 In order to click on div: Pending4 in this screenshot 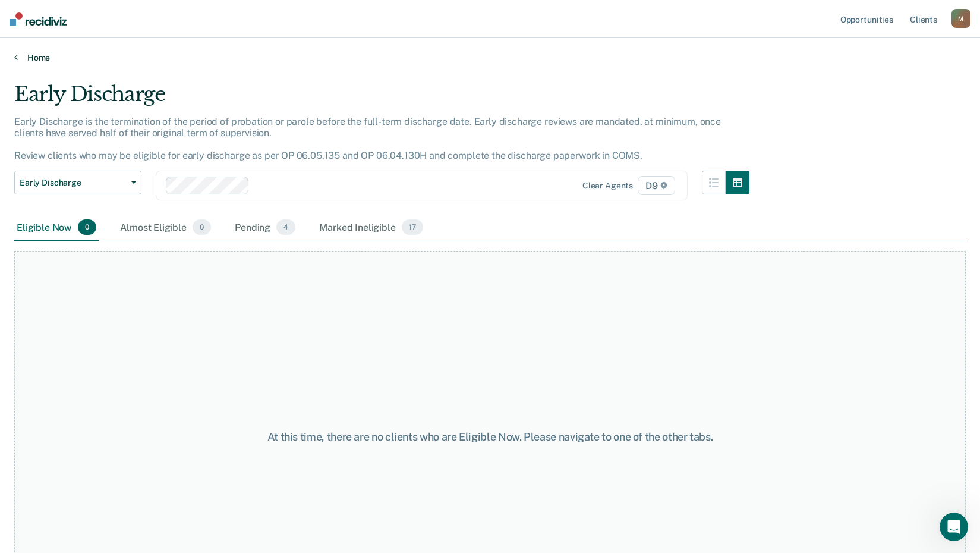, I will do `click(265, 228)`.